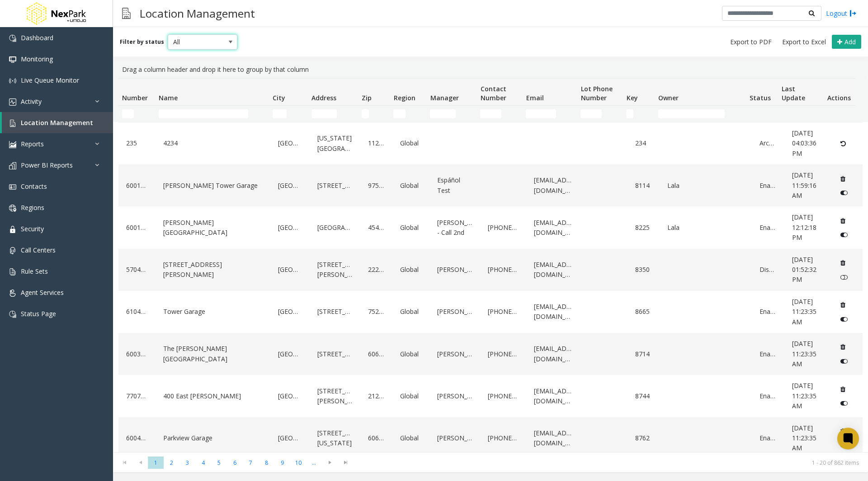 This screenshot has width=868, height=481. I want to click on td: Region Filter, so click(408, 114).